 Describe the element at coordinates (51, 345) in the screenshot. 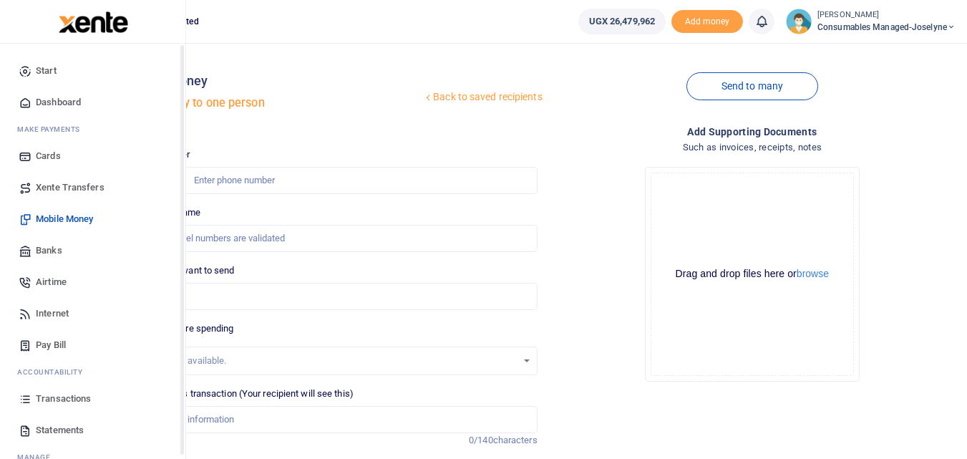

I see `span: Pay Bill` at that location.